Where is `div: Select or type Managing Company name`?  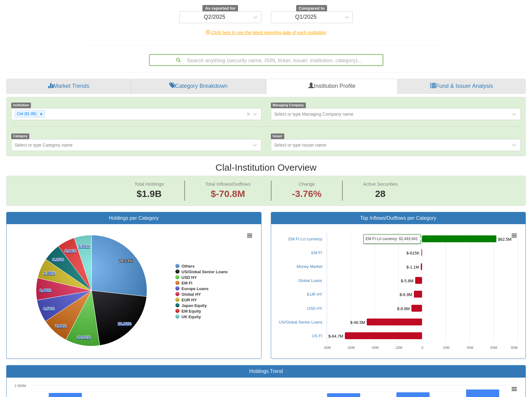 div: Select or type Managing Company name is located at coordinates (314, 114).